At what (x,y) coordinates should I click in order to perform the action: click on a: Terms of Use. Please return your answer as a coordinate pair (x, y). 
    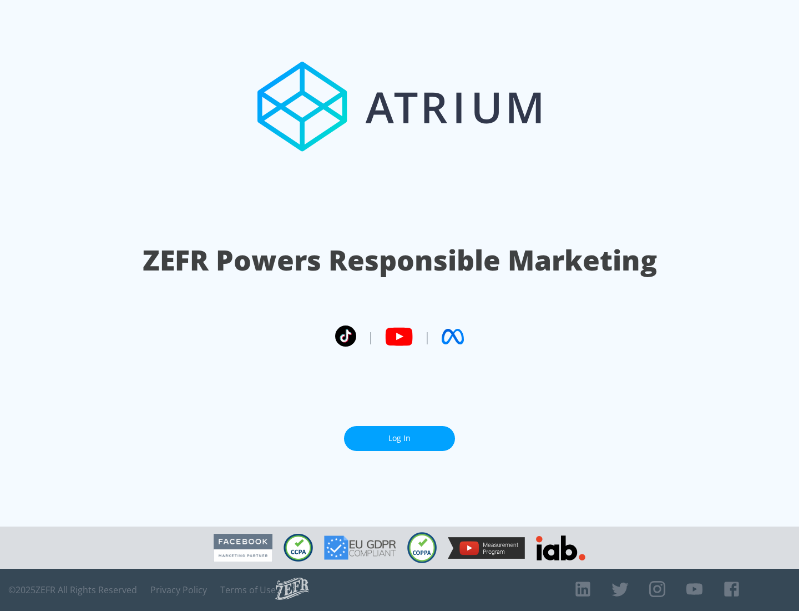
    Looking at the image, I should click on (248, 590).